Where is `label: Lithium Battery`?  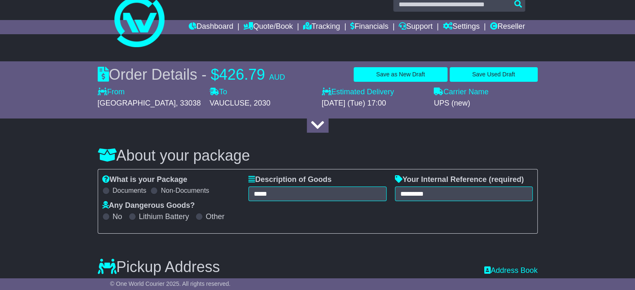 label: Lithium Battery is located at coordinates (164, 217).